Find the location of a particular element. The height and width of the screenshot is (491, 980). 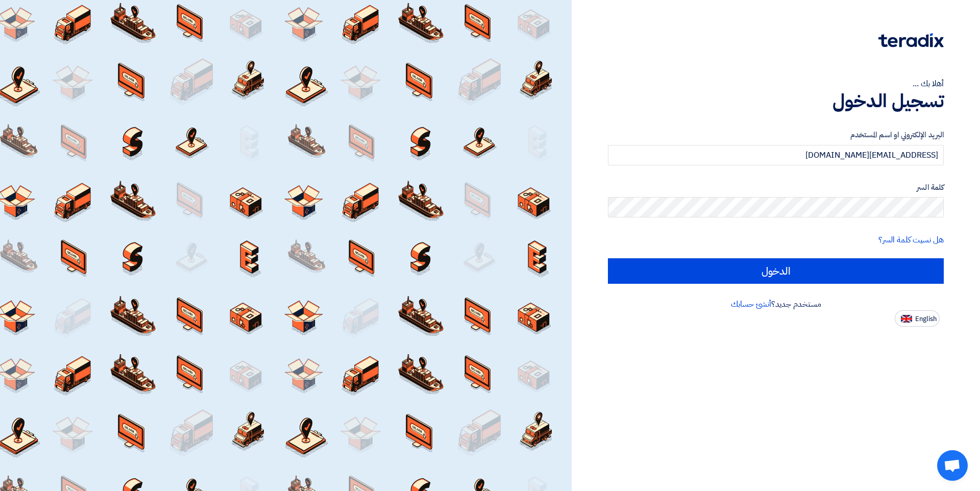

button: English is located at coordinates (918, 318).